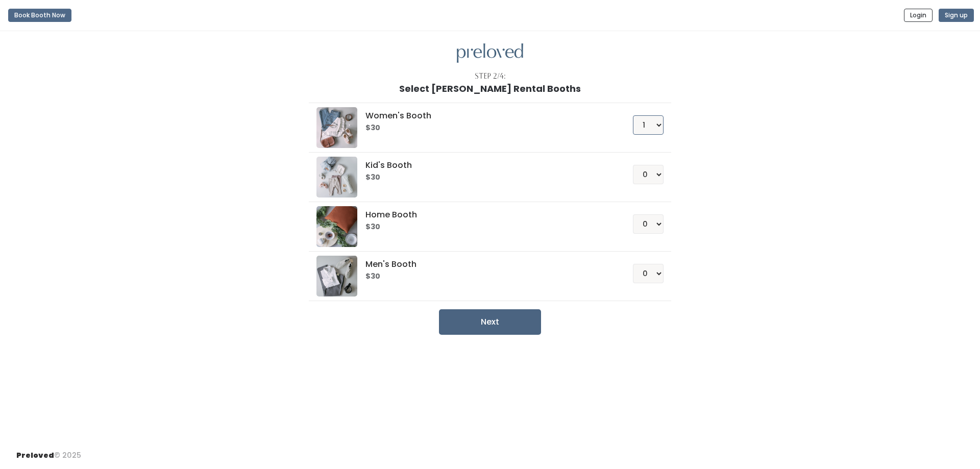 Image resolution: width=980 pixels, height=469 pixels. Describe the element at coordinates (918, 16) in the screenshot. I see `button: Login` at that location.